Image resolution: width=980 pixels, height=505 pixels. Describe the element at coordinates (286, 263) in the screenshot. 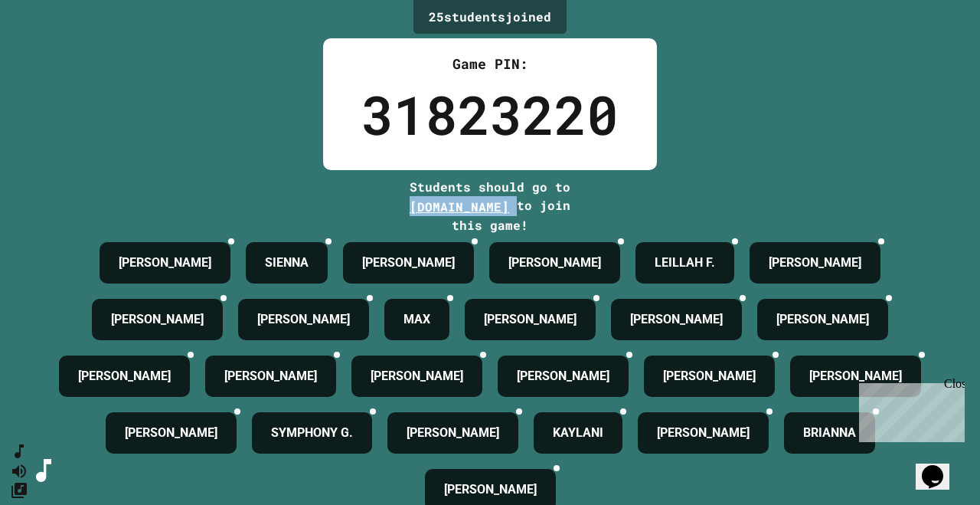

I see `h4: SIENNA` at that location.